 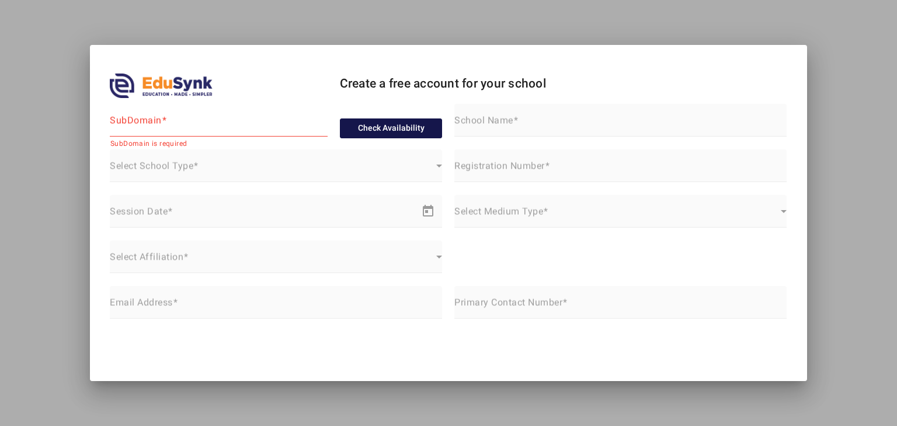 What do you see at coordinates (141, 302) in the screenshot?
I see `mat-label: Email Address` at bounding box center [141, 302].